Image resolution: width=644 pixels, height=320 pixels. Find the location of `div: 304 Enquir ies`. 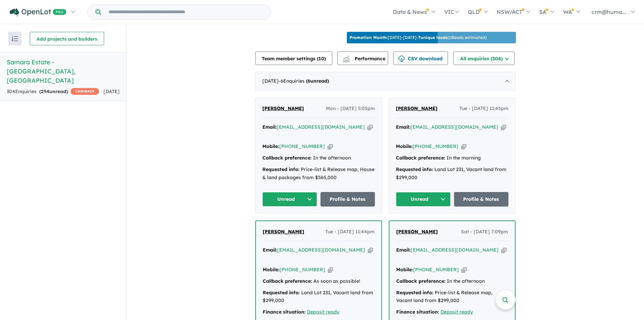

div: 304 Enquir ies is located at coordinates (53, 92).